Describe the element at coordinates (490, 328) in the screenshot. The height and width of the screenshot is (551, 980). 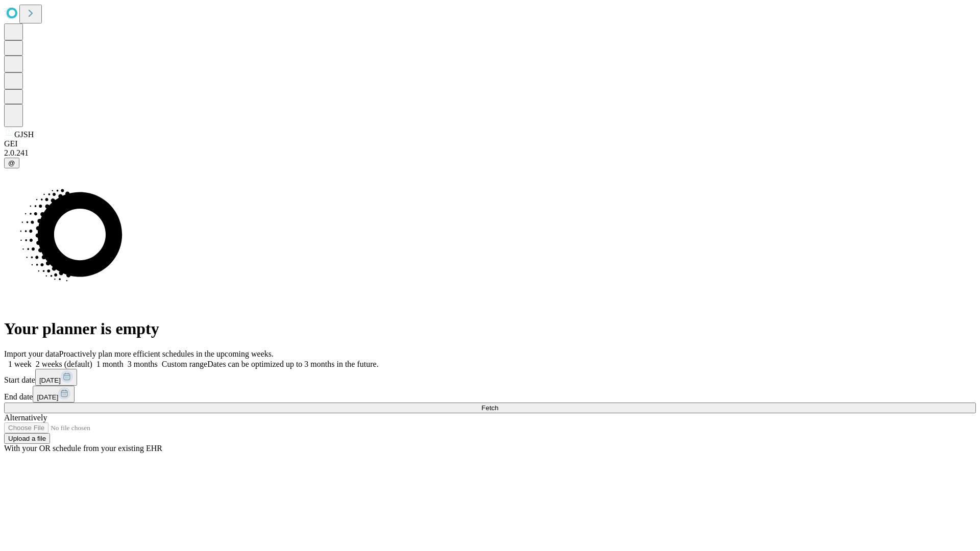
I see `h1: Your planner is empty` at that location.